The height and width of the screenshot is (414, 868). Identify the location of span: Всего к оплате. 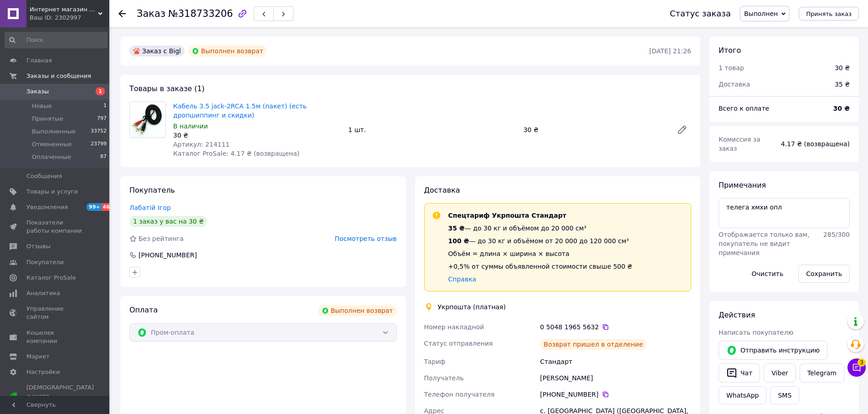
(744, 108).